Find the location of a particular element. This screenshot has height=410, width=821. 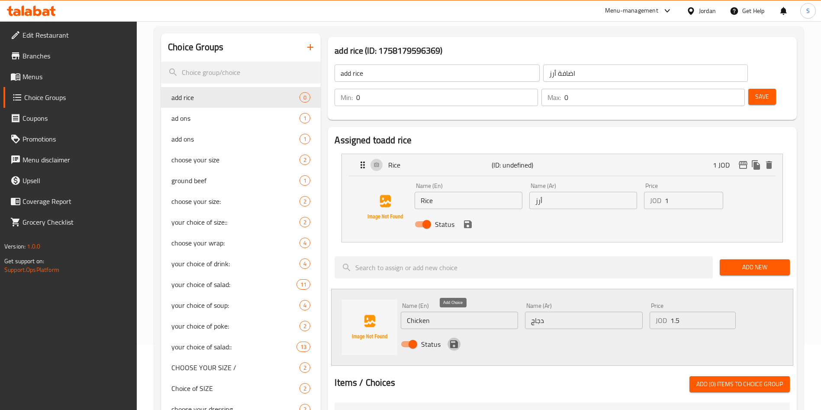

a: Promotions is located at coordinates (70, 139).